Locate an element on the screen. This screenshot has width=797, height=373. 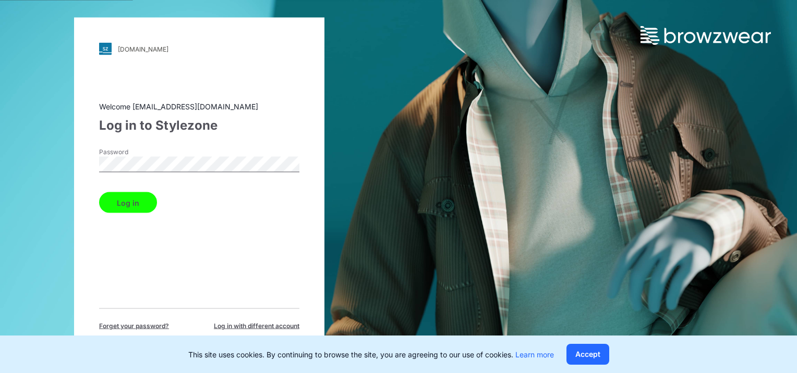
span: Log in with different account is located at coordinates (257, 326).